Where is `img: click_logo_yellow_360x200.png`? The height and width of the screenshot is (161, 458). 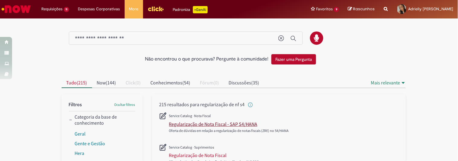 img: click_logo_yellow_360x200.png is located at coordinates (156, 9).